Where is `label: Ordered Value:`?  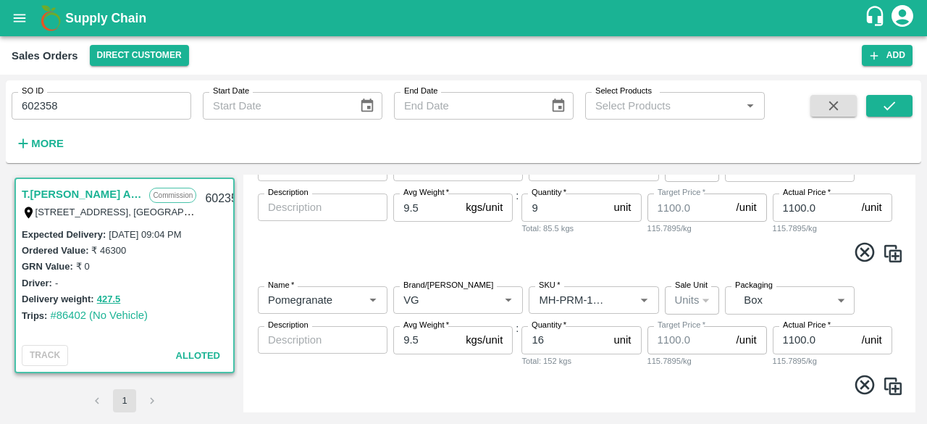 label: Ordered Value: is located at coordinates (55, 250).